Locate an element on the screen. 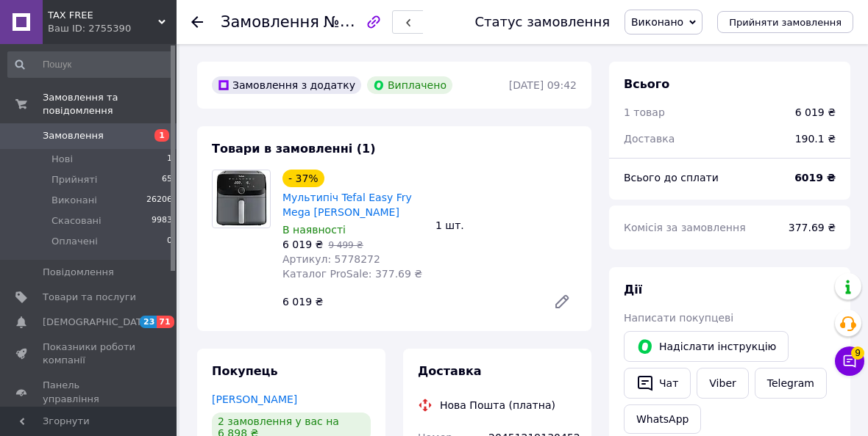  span: 1 товар is located at coordinates (645, 112).